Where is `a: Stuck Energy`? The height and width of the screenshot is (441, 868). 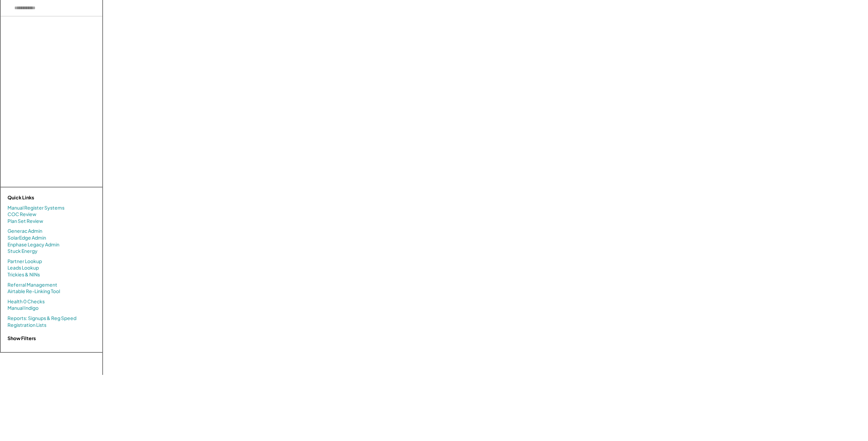
a: Stuck Energy is located at coordinates (22, 251).